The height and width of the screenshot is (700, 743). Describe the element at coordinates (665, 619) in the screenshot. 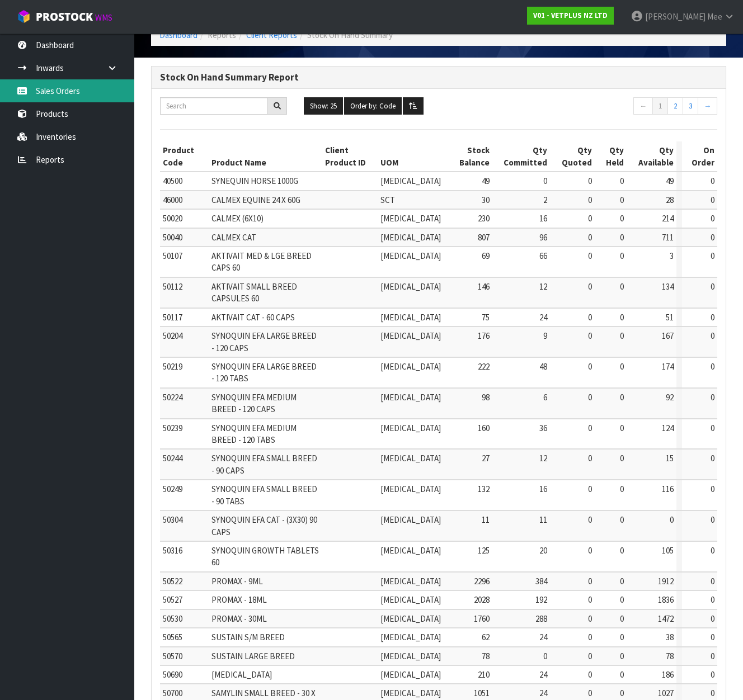

I see `span: 1472` at that location.